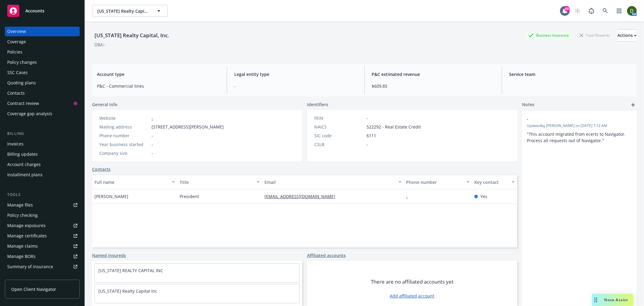 The image size is (644, 306). Describe the element at coordinates (20, 205) in the screenshot. I see `div: Manage files` at that location.